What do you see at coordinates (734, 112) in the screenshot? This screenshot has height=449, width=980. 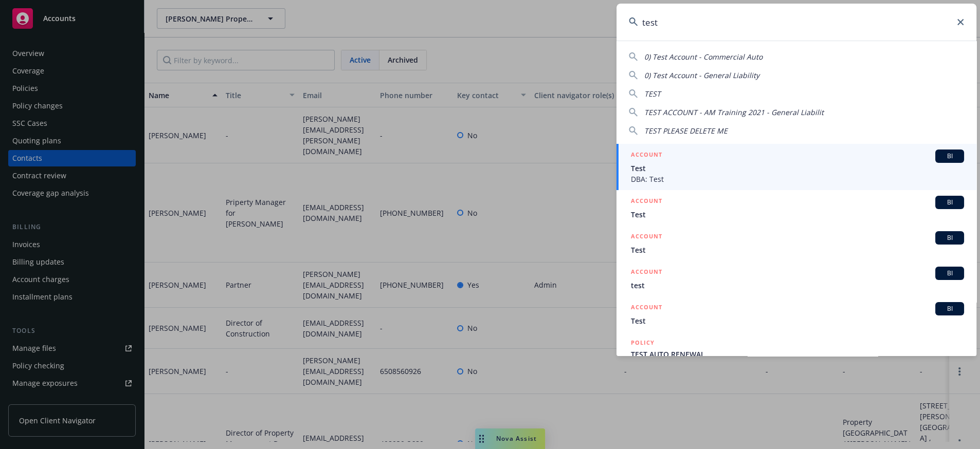 I see `span: TEST ACCOUNT - AM Training 2021 - General Liabilit` at bounding box center [734, 112].